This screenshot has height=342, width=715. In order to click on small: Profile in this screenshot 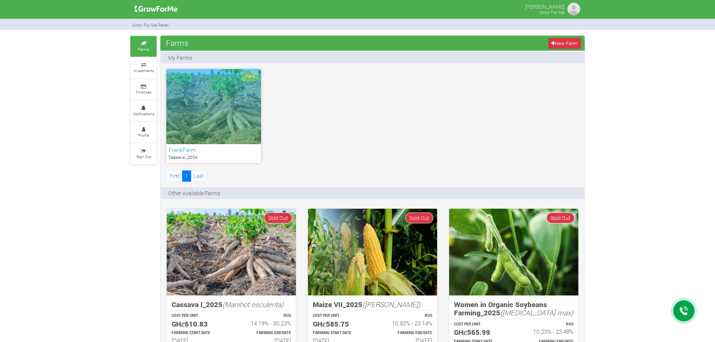, I will do `click(143, 135)`.